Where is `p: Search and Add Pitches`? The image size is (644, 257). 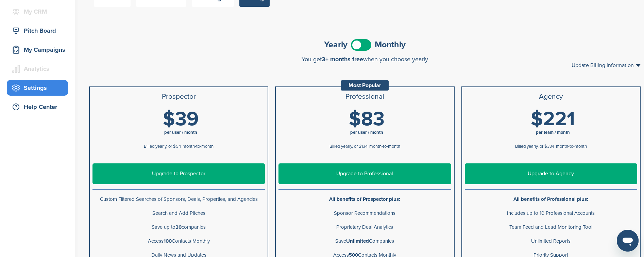 p: Search and Add Pitches is located at coordinates (179, 213).